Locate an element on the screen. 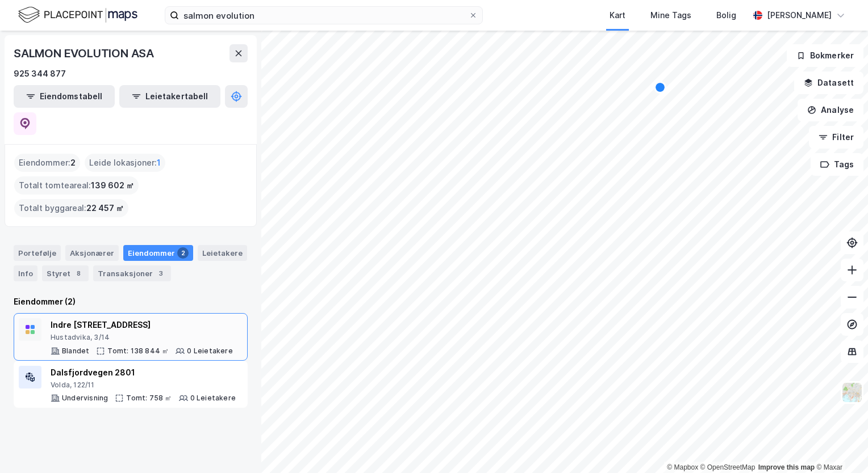 The image size is (868, 473). div: Totalt byggareal : is located at coordinates (71, 208).